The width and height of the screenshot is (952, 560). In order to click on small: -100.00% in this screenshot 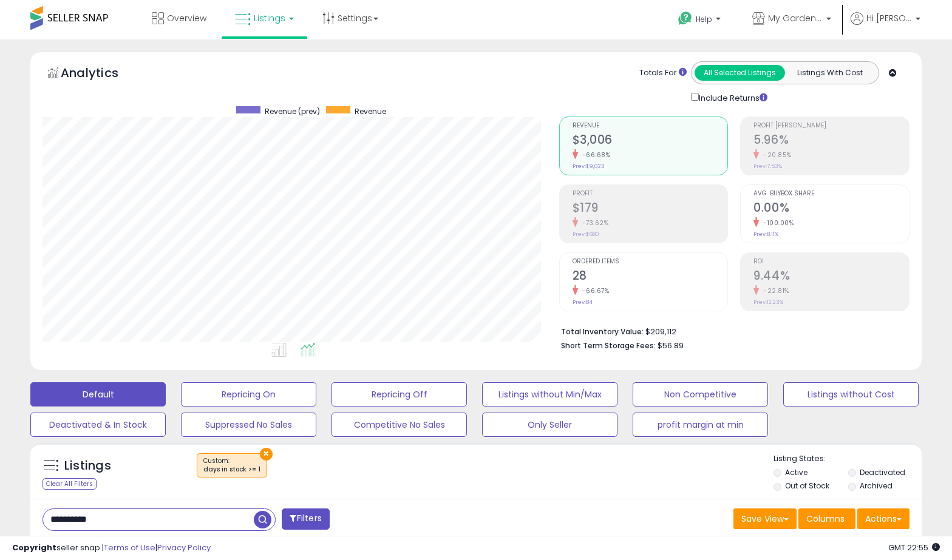, I will do `click(776, 223)`.